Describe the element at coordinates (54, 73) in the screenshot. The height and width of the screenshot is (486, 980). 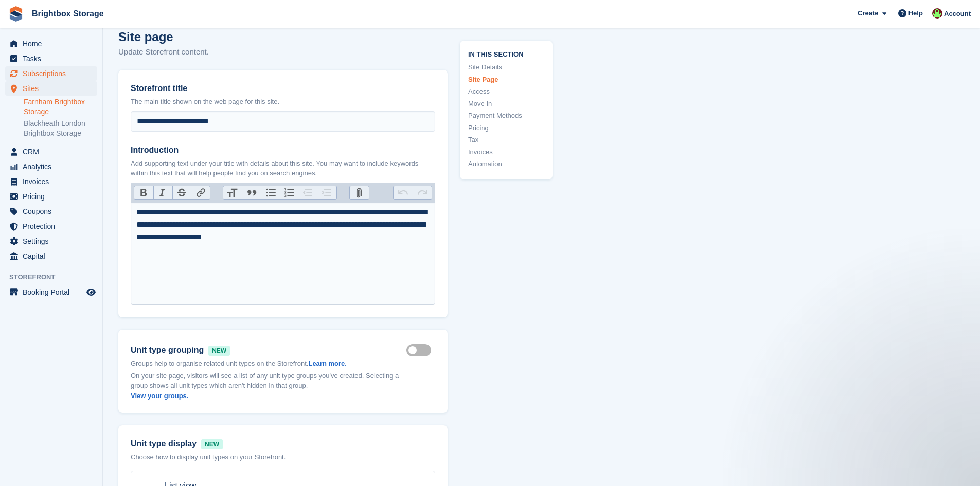
I see `span: Subscriptions` at that location.